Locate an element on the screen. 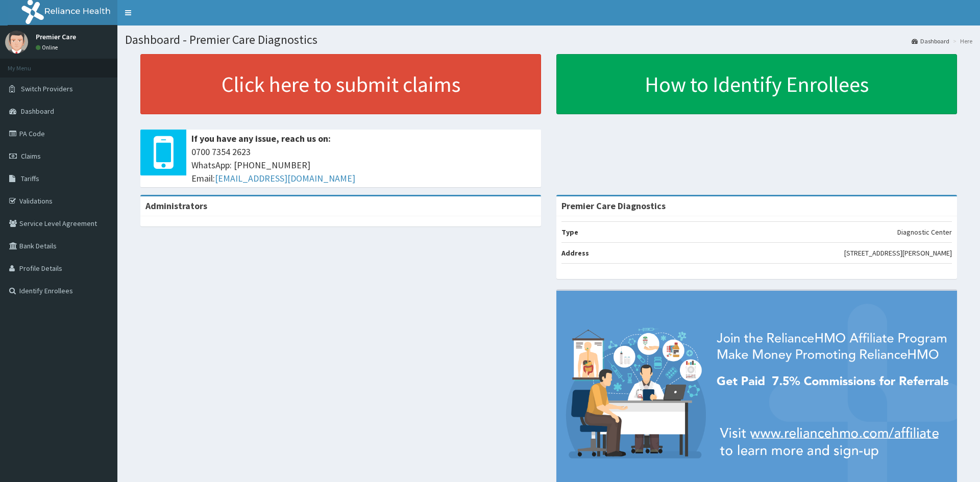 This screenshot has height=482, width=980. p: Premier Care is located at coordinates (56, 37).